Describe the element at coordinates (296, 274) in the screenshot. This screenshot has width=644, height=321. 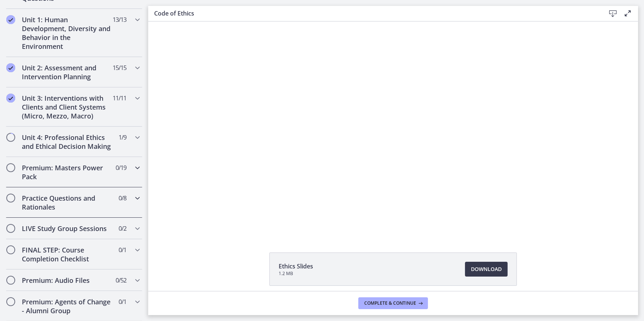
I see `span: 1.2 MB` at that location.